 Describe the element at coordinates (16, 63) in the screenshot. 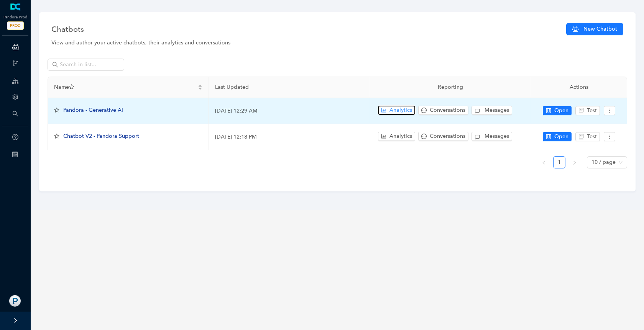

I see `span: branches` at that location.